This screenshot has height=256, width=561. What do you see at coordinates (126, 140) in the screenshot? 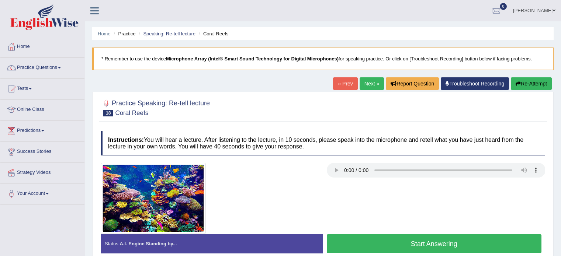
I see `b: Instructions:` at bounding box center [126, 140].